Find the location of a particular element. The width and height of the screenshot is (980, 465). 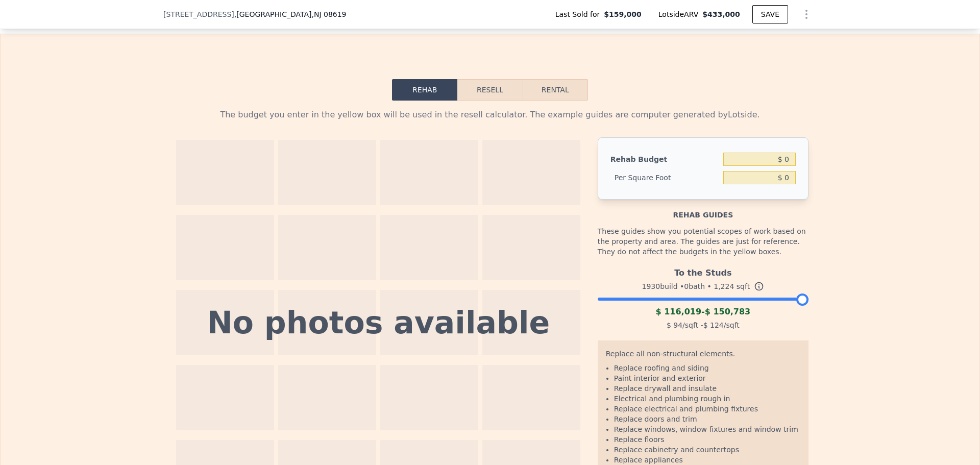

div: No photos available is located at coordinates (379, 323).